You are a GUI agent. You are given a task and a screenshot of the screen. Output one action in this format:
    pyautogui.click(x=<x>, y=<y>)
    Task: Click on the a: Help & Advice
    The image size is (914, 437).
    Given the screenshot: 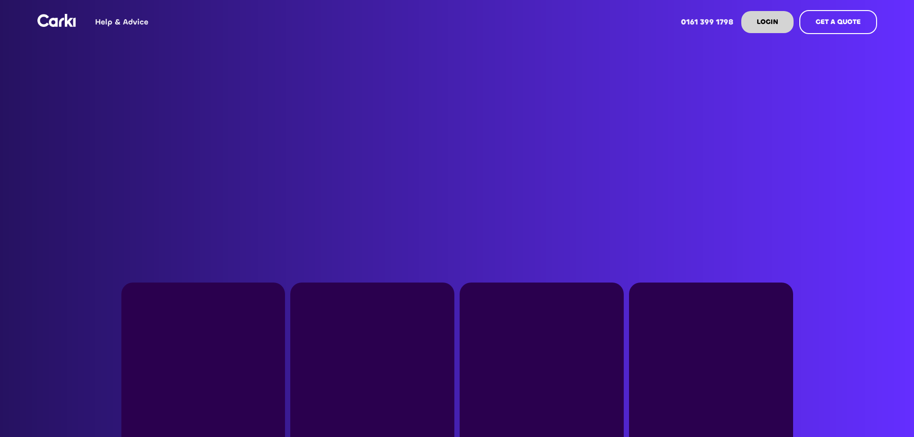 What is the action you would take?
    pyautogui.click(x=121, y=22)
    